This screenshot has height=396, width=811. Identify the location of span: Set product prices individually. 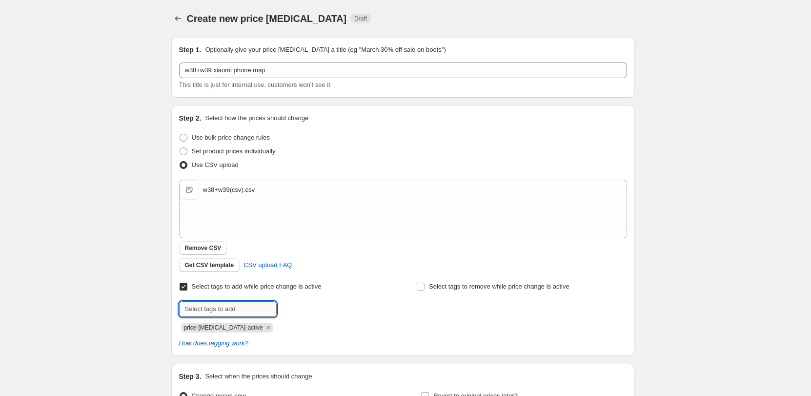
(234, 151).